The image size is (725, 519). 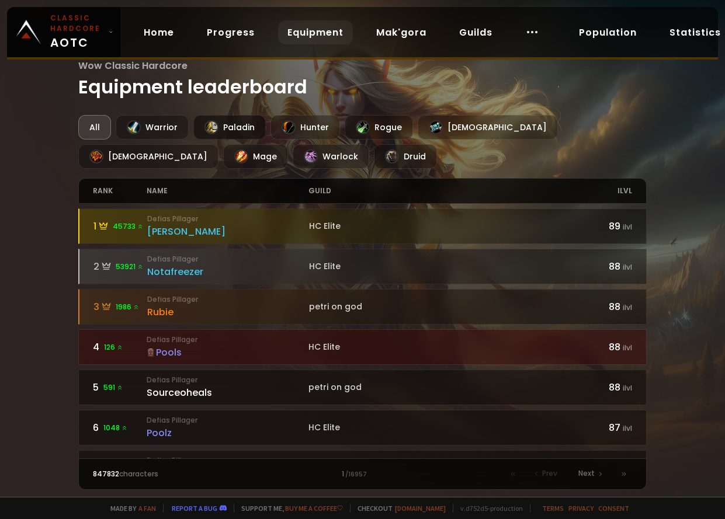 What do you see at coordinates (116, 428) in the screenshot?
I see `span: 1048` at bounding box center [116, 428].